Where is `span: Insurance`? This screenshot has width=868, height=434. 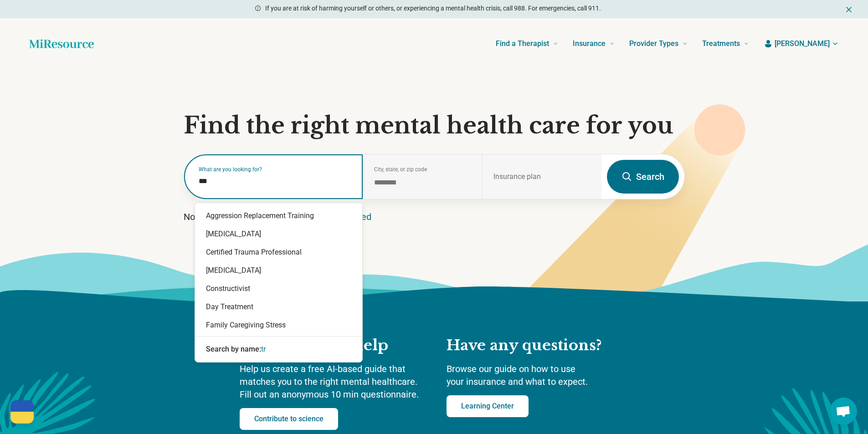 span: Insurance is located at coordinates (588, 44).